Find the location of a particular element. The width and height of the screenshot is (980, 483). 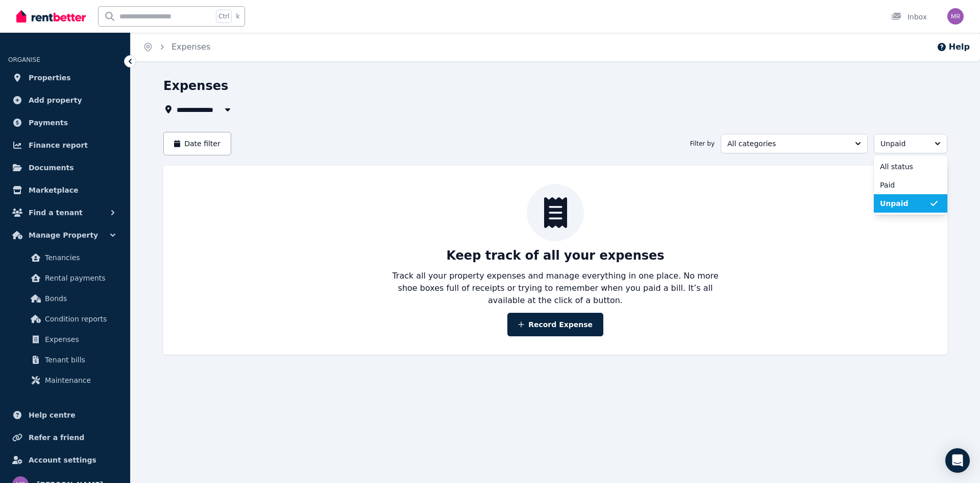

span: Paid is located at coordinates (905, 185).